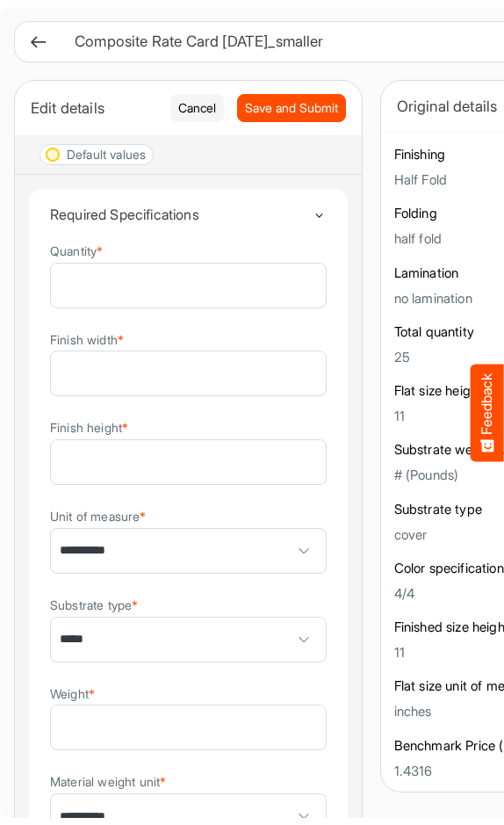 The image size is (504, 825). What do you see at coordinates (292, 108) in the screenshot?
I see `span: Save and Submit` at bounding box center [292, 108].